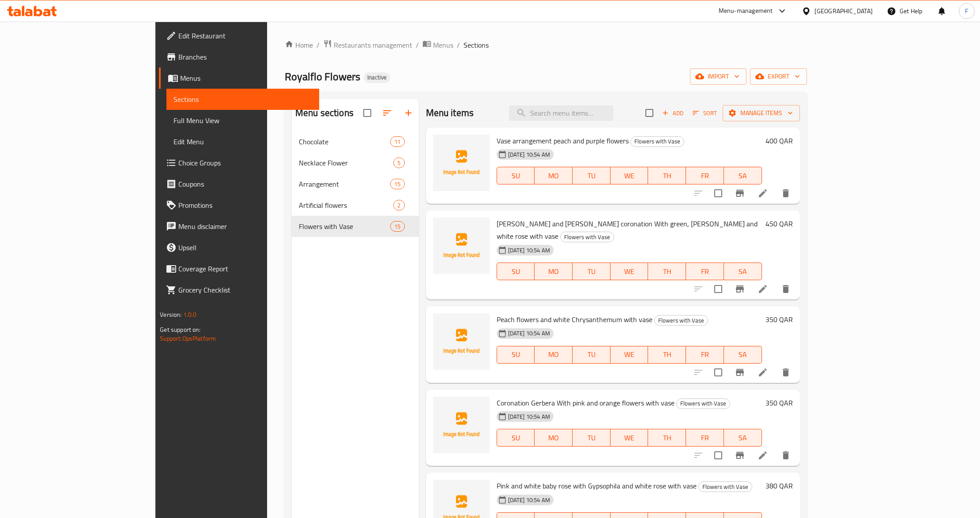 This screenshot has width=980, height=518. Describe the element at coordinates (346, 163) in the screenshot. I see `span: Necklace Flower` at that location.